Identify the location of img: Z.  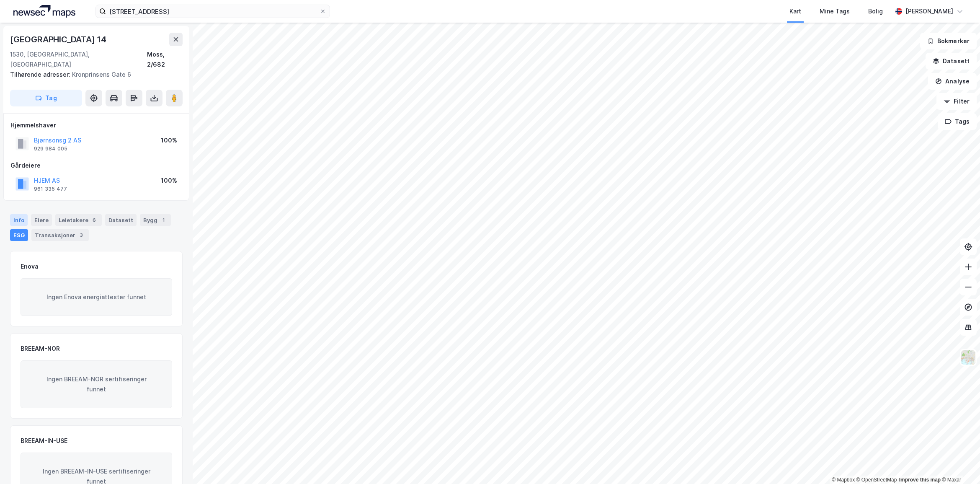
(968, 357).